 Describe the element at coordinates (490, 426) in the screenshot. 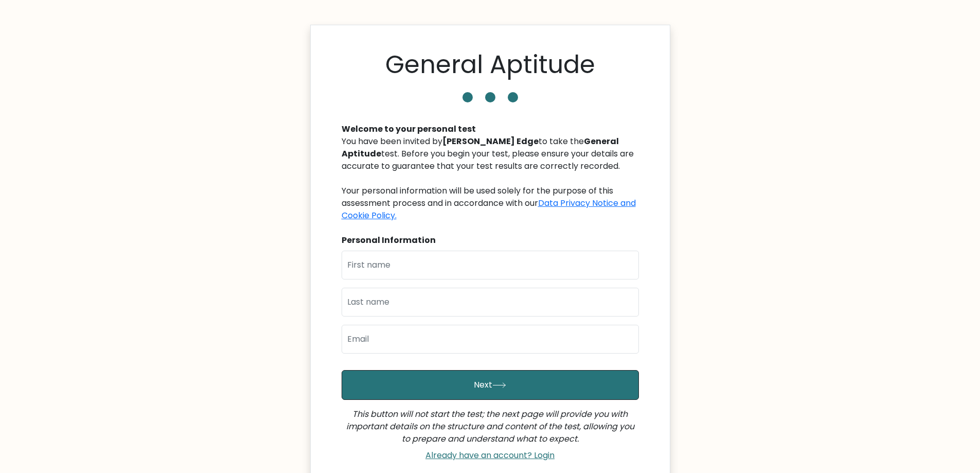

I see `i: This button will not start the test; the next page will provide you with important details on the...` at that location.